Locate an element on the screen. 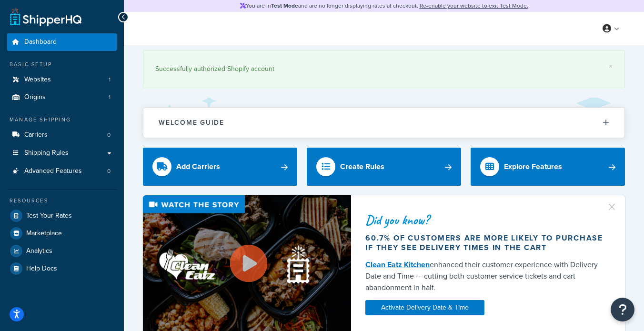 Image resolution: width=644 pixels, height=331 pixels. a: Origins1 is located at coordinates (62, 97).